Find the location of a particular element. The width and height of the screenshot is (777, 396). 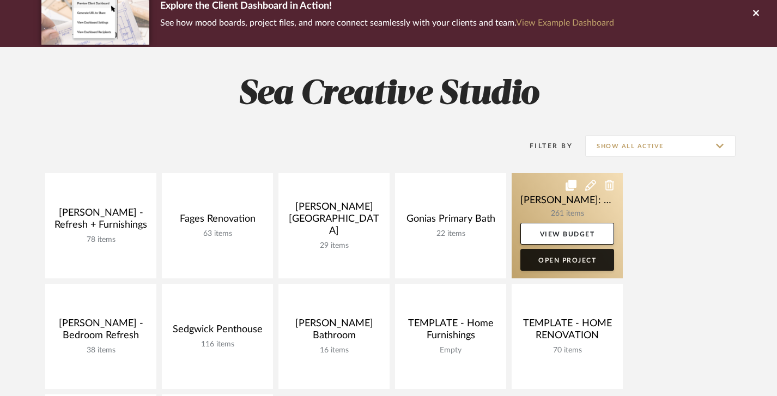

div: Gonias Primary Bath is located at coordinates (451, 221).